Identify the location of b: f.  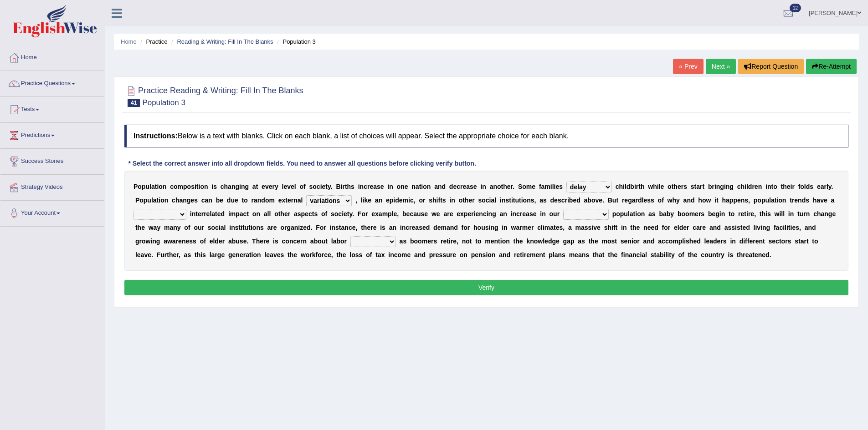
(540, 187).